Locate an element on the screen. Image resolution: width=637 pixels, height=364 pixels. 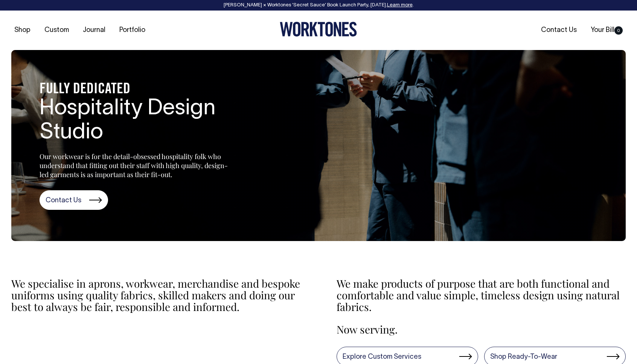
p: We make products of purpose that are both functional and comfortable and value simple, timeless d... is located at coordinates (481, 295).